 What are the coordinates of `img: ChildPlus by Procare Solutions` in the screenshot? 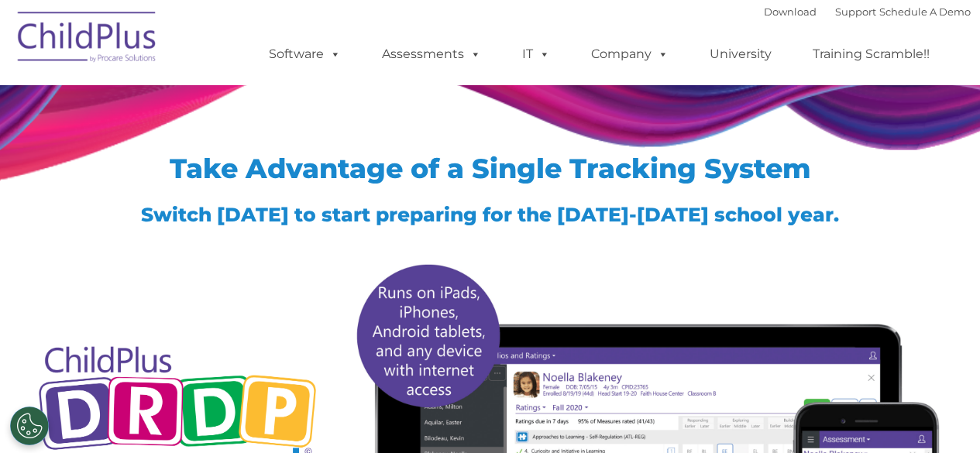 It's located at (88, 40).